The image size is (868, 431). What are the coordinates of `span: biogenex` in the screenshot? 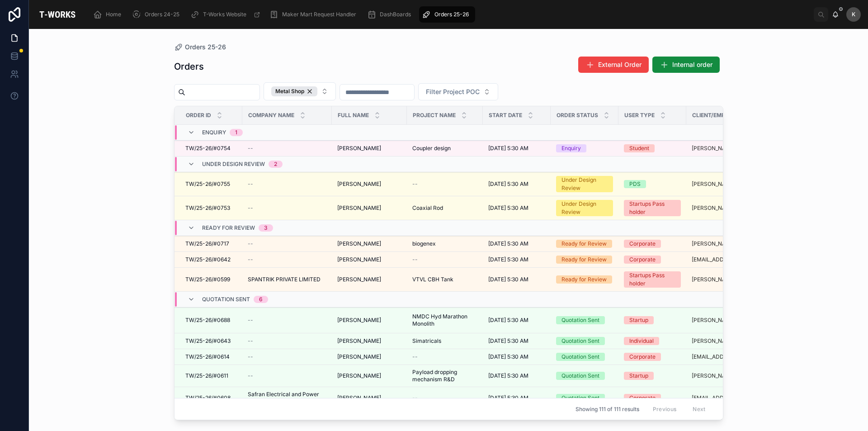 It's located at (424, 244).